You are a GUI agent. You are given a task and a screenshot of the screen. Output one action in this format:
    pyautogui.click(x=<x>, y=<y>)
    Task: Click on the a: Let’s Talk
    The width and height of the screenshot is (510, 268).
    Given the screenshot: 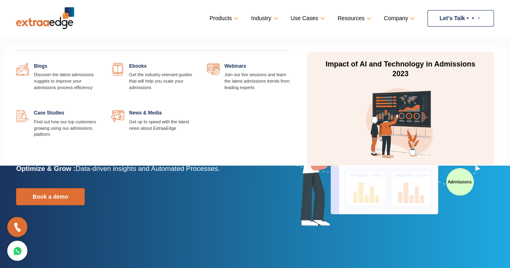 What is the action you would take?
    pyautogui.click(x=460, y=18)
    